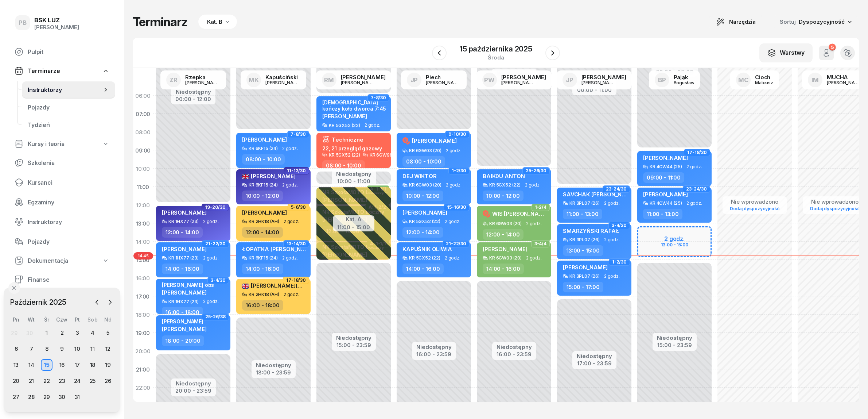  What do you see at coordinates (31, 365) in the screenshot?
I see `div: 14` at bounding box center [31, 365].